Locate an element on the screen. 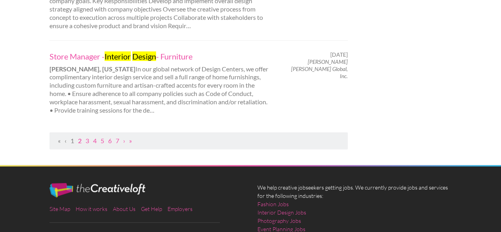 This screenshot has height=232, width=501. a: About Us is located at coordinates (124, 208).